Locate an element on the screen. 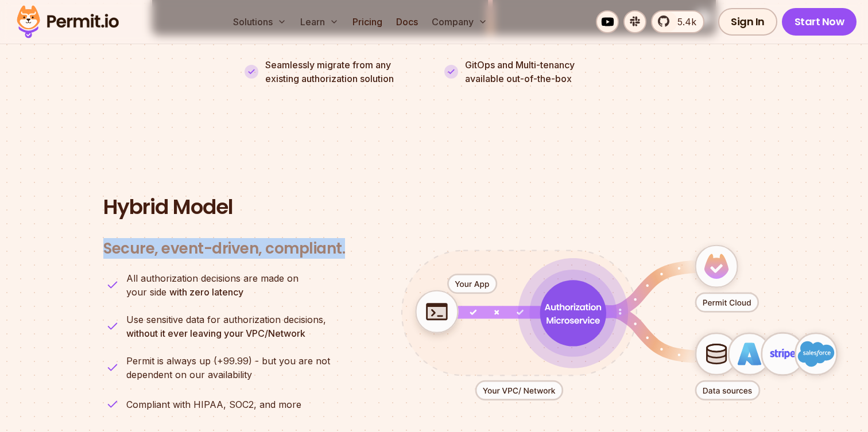 The width and height of the screenshot is (868, 432). a: Sign In is located at coordinates (747, 21).